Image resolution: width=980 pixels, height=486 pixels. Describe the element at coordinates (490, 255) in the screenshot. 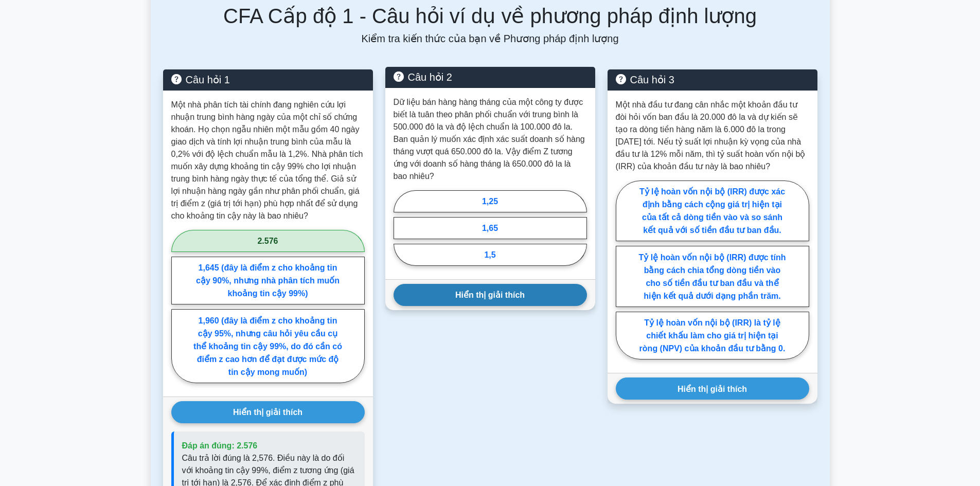

I see `font: 1,5` at that location.